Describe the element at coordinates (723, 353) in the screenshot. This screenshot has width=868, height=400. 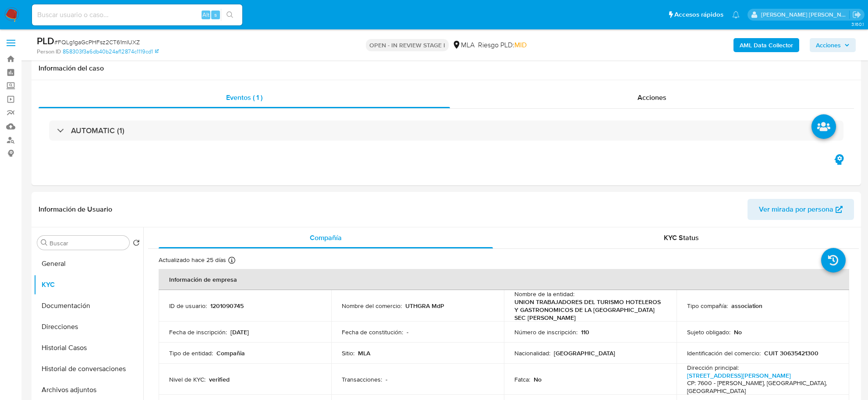
I see `p: Identificación del comercio :` at that location.